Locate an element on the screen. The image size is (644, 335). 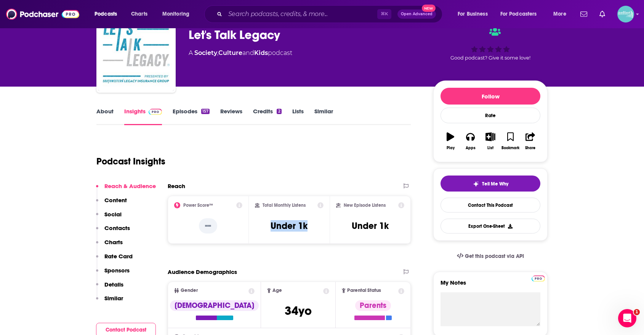
span: Podcasts is located at coordinates (106, 14).